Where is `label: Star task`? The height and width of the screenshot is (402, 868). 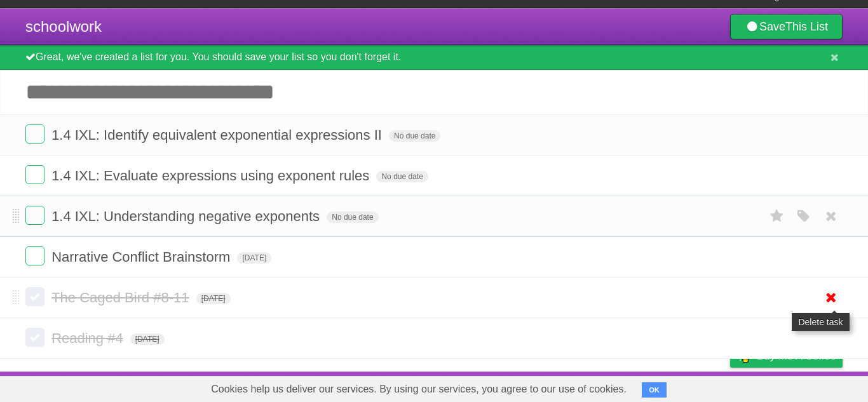
label: Star task is located at coordinates (777, 216).